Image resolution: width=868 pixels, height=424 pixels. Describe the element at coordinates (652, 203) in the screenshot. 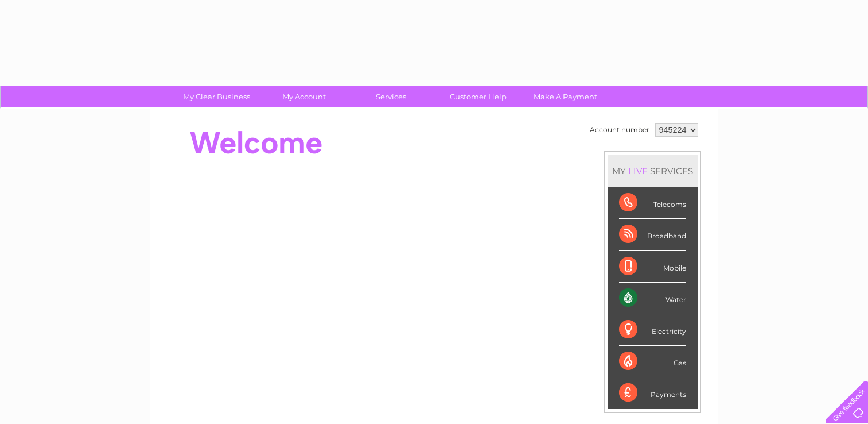

I see `div: Telecoms` at that location.